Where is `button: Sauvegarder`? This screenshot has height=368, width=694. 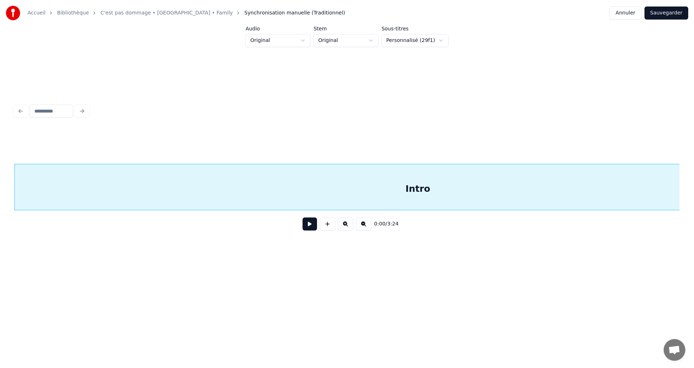 button: Sauvegarder is located at coordinates (666, 13).